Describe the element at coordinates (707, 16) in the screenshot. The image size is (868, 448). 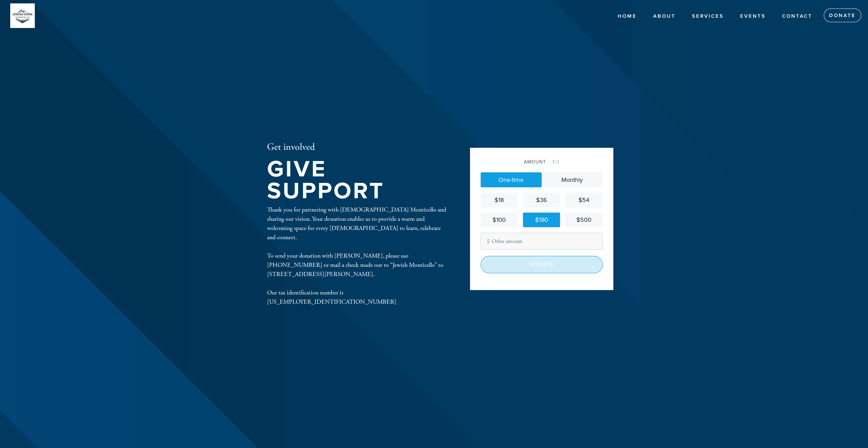
I see `a: Services` at that location.